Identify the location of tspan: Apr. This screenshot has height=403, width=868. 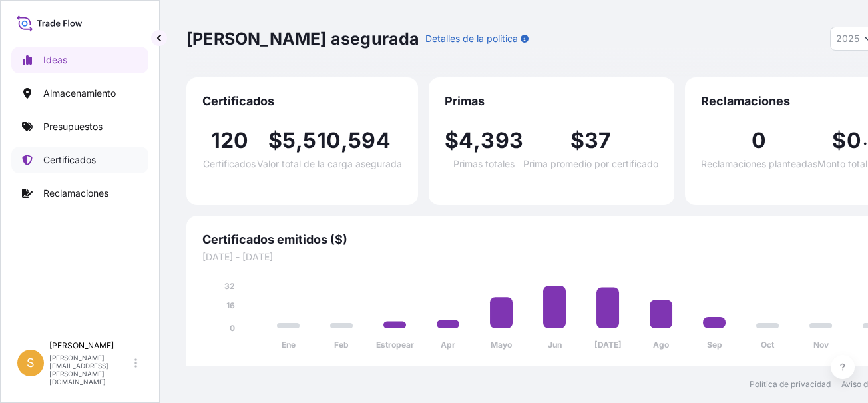
(448, 344).